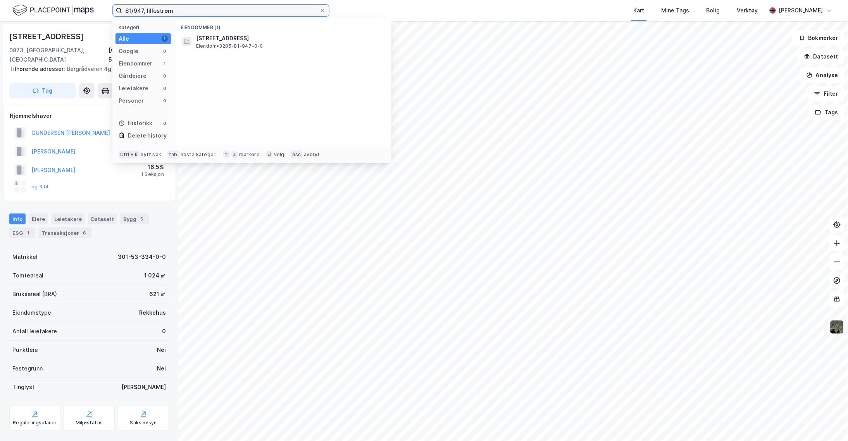  Describe the element at coordinates (25, 350) in the screenshot. I see `div: Punktleie` at that location.